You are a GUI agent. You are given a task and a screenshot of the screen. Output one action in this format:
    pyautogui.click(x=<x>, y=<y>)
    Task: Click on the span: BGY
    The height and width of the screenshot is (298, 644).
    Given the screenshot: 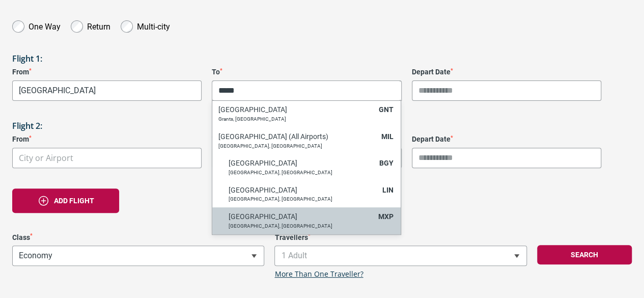 What is the action you would take?
    pyautogui.click(x=386, y=163)
    